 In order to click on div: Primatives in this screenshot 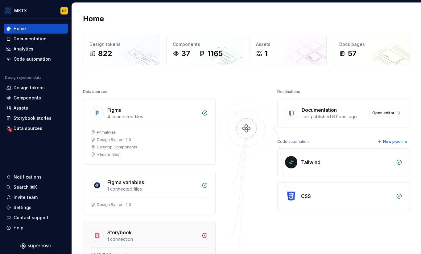, I will do `click(106, 133)`.